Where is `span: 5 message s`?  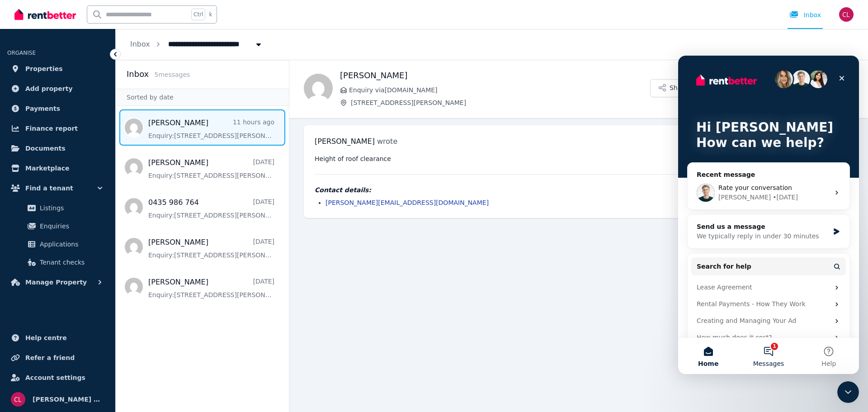 span: 5 message s is located at coordinates (172, 75).